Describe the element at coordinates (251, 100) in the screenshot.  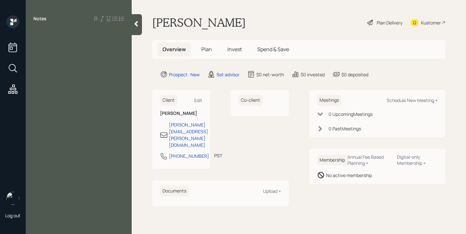
I see `h6: Co-client` at that location.